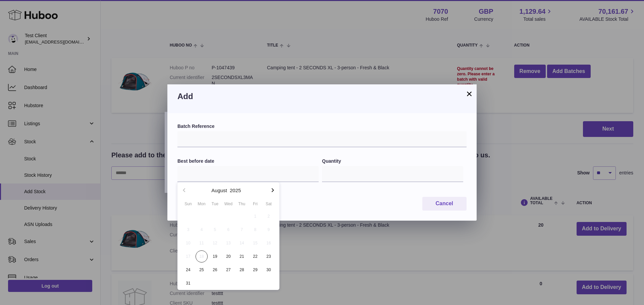 The width and height of the screenshot is (644, 305). What do you see at coordinates (242, 243) in the screenshot?
I see `span: 14` at bounding box center [242, 243].